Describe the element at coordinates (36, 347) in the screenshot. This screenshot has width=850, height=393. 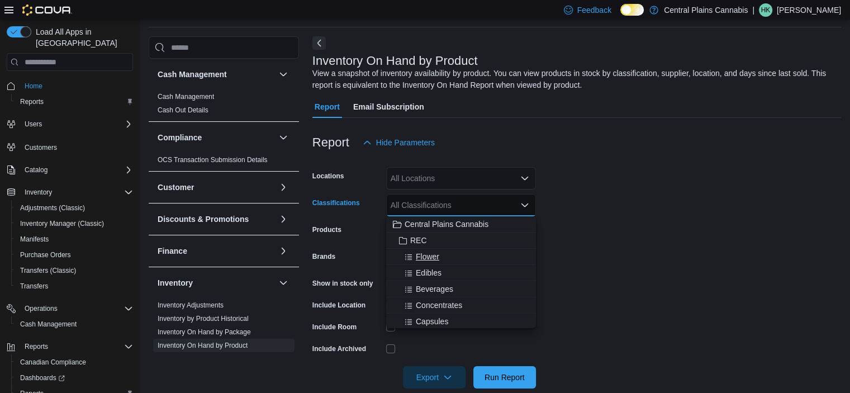
I see `span: Reports` at that location.